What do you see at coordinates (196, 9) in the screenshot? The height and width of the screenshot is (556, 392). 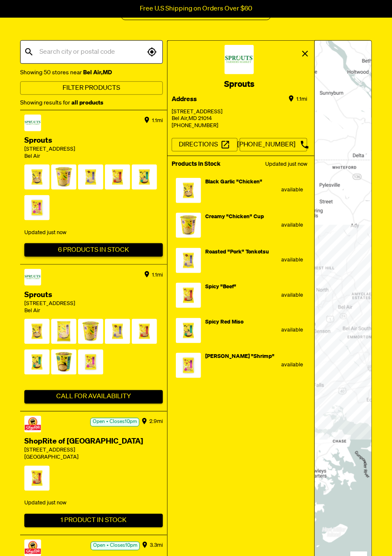 I see `p: Free U.S Shipping on Orders Over $60` at bounding box center [196, 9].